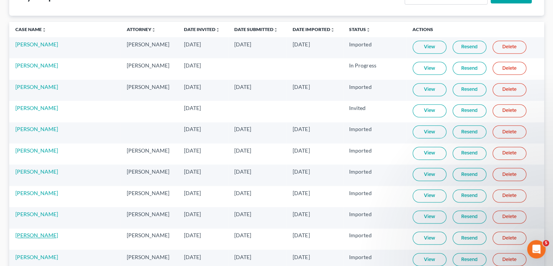  Describe the element at coordinates (313, 29) in the screenshot. I see `a: Date Importedunfold_more` at that location.